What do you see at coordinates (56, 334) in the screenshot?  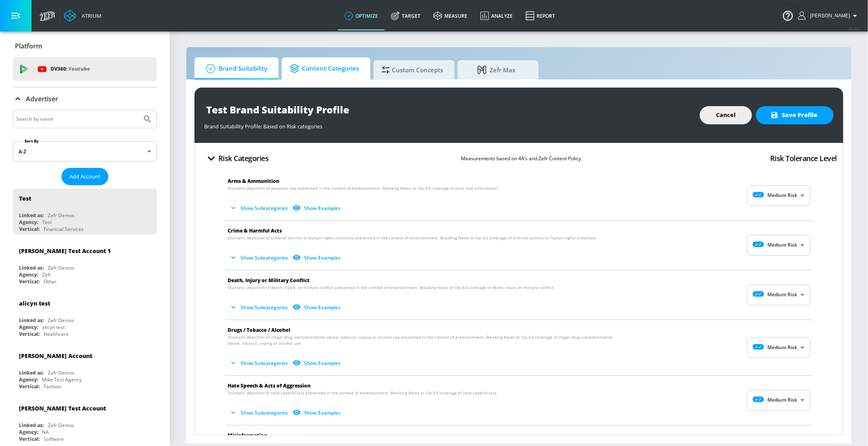 I see `div: Healthcare` at bounding box center [56, 334].